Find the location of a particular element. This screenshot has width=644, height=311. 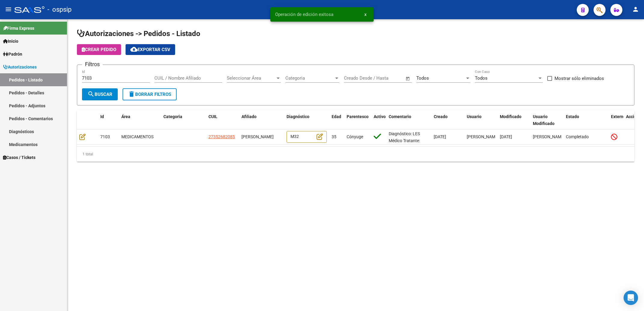

button: Buscar is located at coordinates (100, 94).